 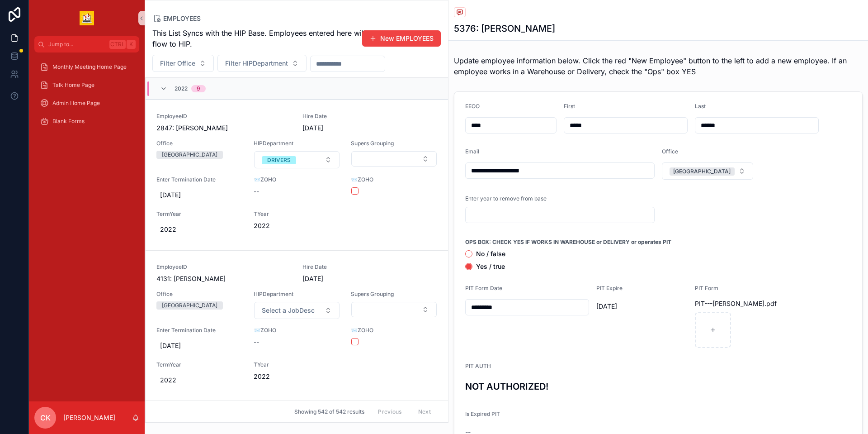 What do you see at coordinates (259, 39) in the screenshot?
I see `span: This List Syncs with the HIP Base. Employees entered here will flow to HIP.` at bounding box center [259, 39].